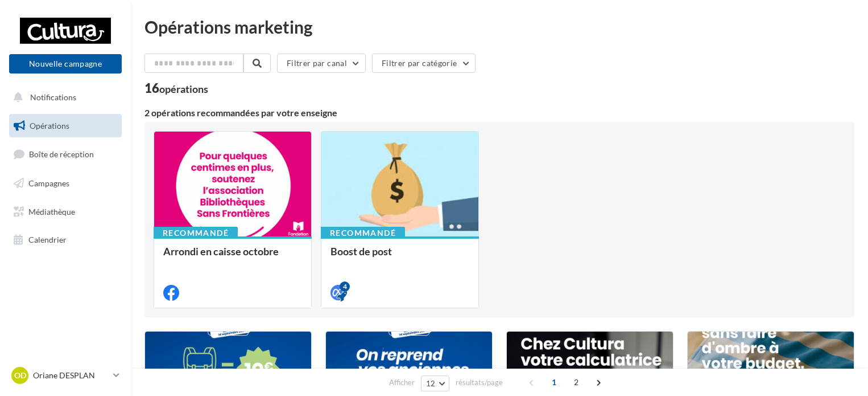  What do you see at coordinates (65, 126) in the screenshot?
I see `a: Opérations` at bounding box center [65, 126].